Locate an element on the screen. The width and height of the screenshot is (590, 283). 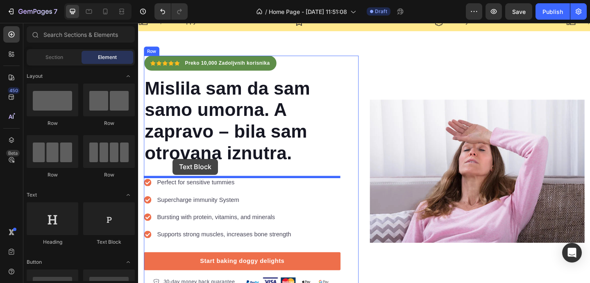
div: Beta is located at coordinates (13, 153).